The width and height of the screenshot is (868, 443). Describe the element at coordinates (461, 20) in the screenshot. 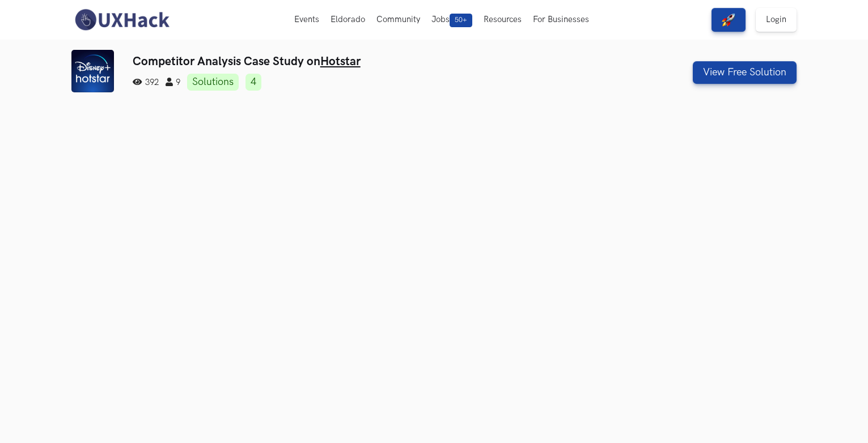

I see `span: 50+` at that location.